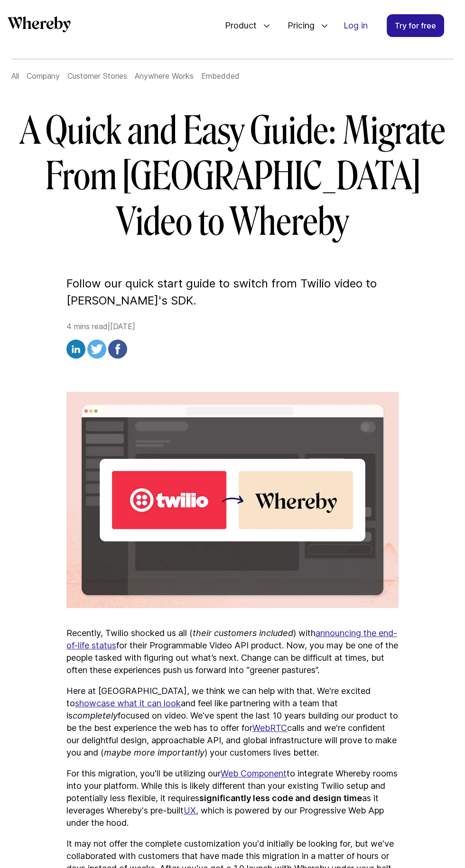 The width and height of the screenshot is (465, 868). What do you see at coordinates (269, 727) in the screenshot?
I see `a: WebRTC` at bounding box center [269, 727].